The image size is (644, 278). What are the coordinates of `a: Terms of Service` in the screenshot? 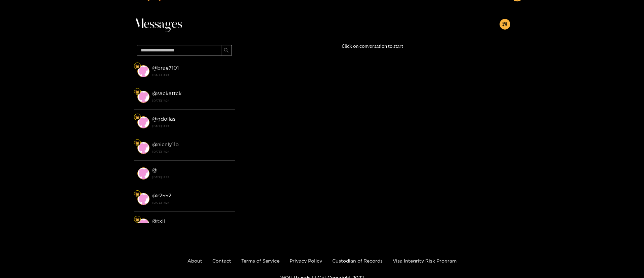 It's located at (260, 261).